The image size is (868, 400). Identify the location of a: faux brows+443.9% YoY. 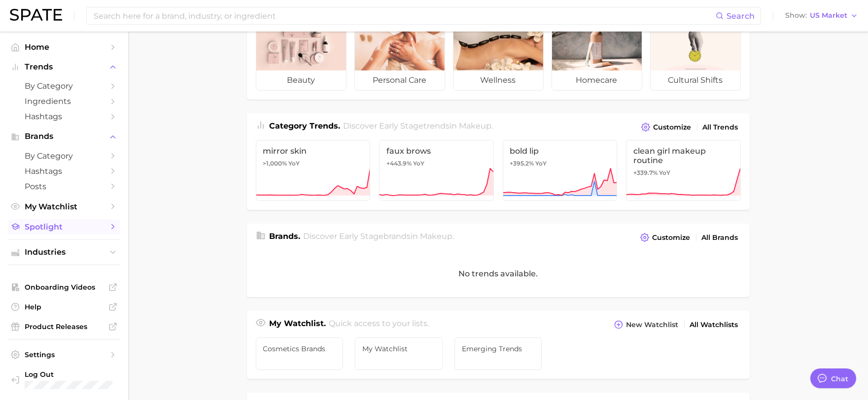
(437, 170).